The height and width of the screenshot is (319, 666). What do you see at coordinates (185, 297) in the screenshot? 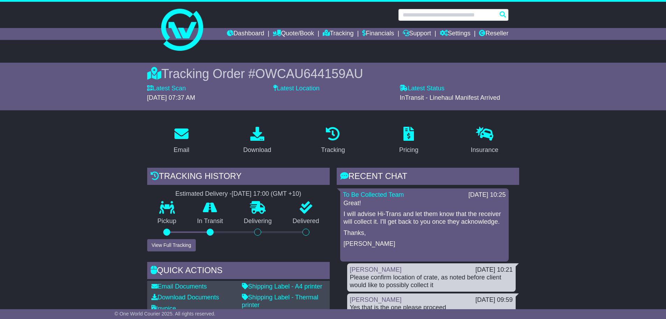
I see `a: Download Documents` at bounding box center [185, 297].